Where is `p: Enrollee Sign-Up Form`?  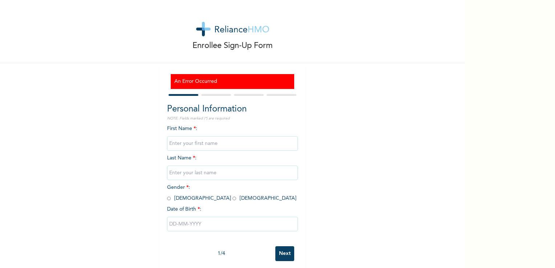 p: Enrollee Sign-Up Form is located at coordinates (233, 46).